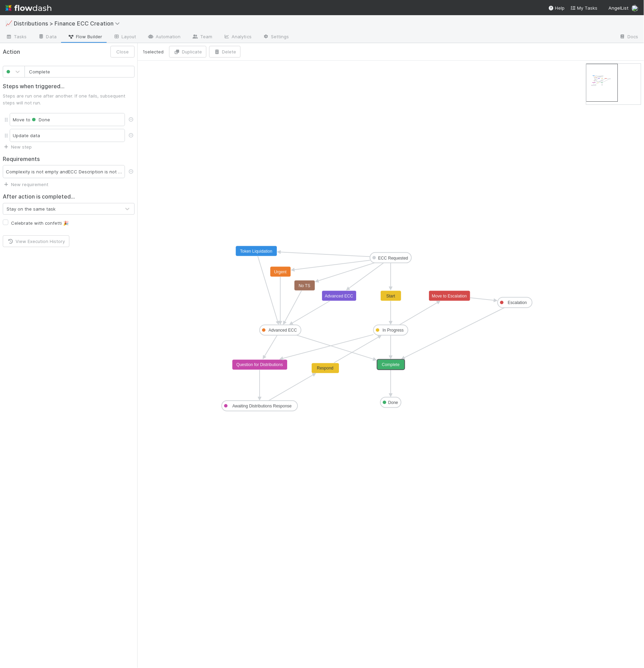 This screenshot has width=644, height=668. Describe the element at coordinates (64, 172) in the screenshot. I see `div: Complexity is not empty andECC Description is not empty or…` at that location.